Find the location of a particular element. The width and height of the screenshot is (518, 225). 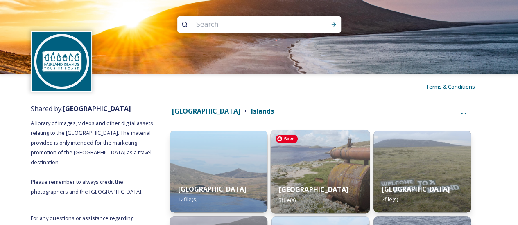

span: 3 file(s) is located at coordinates (287, 200).